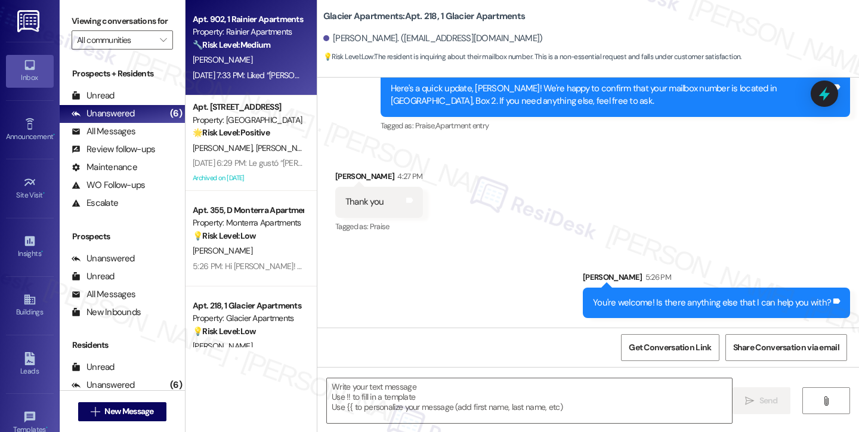 This screenshot has height=432, width=859. Describe the element at coordinates (670, 347) in the screenshot. I see `span: Get Conversation Link` at that location.